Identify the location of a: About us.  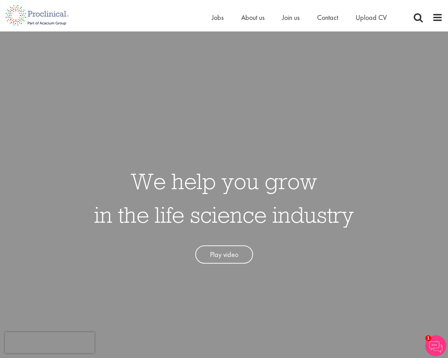
(253, 18).